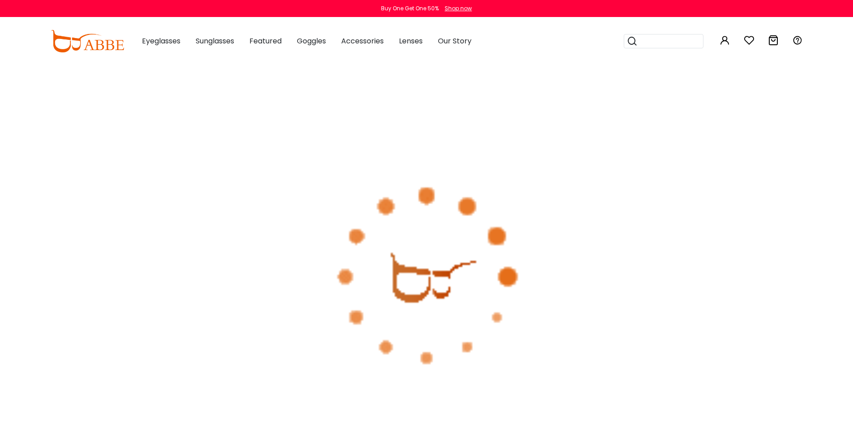 This screenshot has height=423, width=853. What do you see at coordinates (161, 41) in the screenshot?
I see `span: Eyeglasses` at bounding box center [161, 41].